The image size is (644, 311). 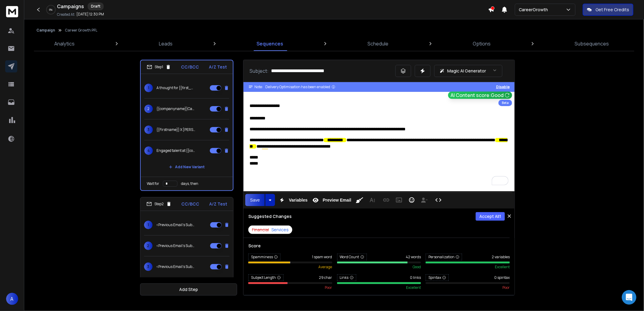 I want to click on p: Wait for, so click(x=153, y=184).